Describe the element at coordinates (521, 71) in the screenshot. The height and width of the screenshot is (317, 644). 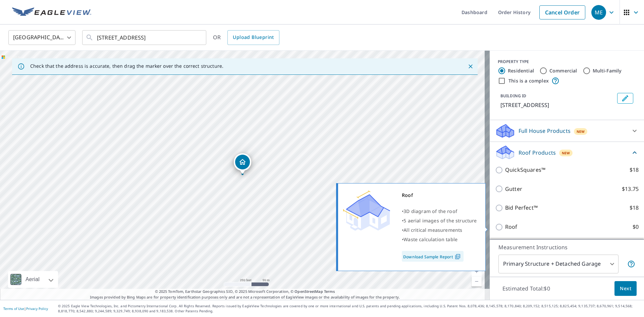
I see `label: Residential` at that location.